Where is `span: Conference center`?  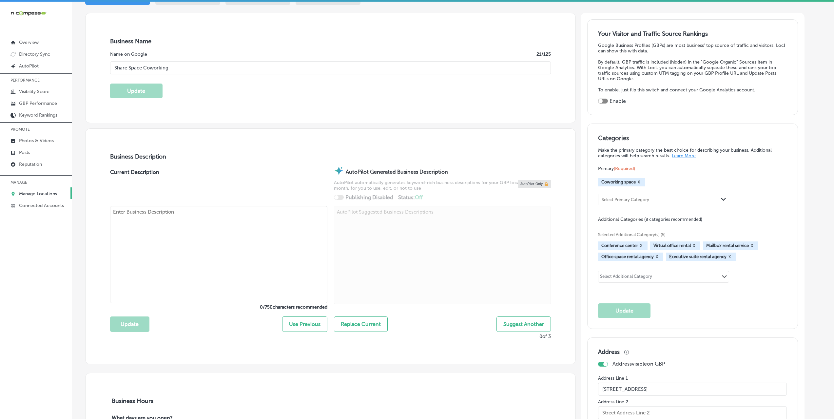 span: Conference center is located at coordinates (620, 246).